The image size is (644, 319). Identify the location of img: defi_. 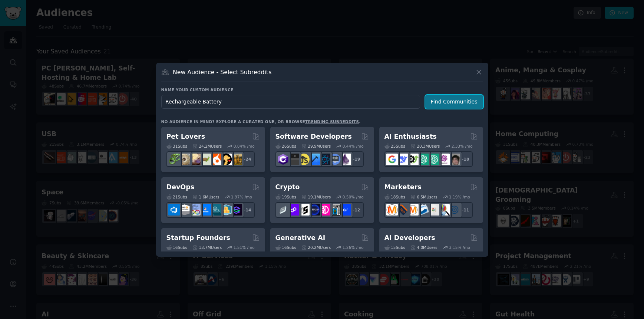
(345, 210).